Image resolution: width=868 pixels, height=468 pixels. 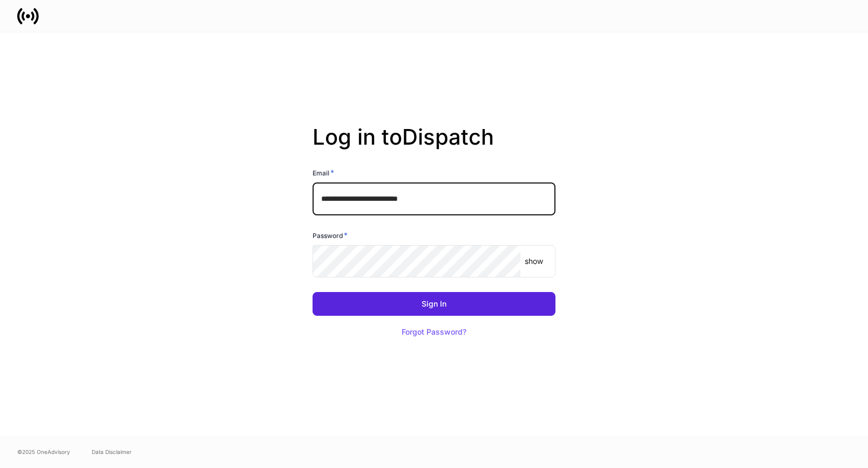 I want to click on h6: Email, so click(x=323, y=173).